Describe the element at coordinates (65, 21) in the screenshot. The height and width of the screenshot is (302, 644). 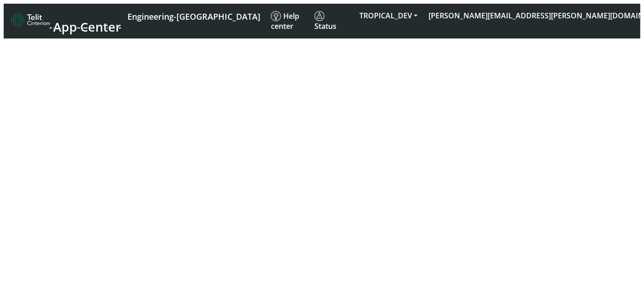
I see `a: App Center` at that location.